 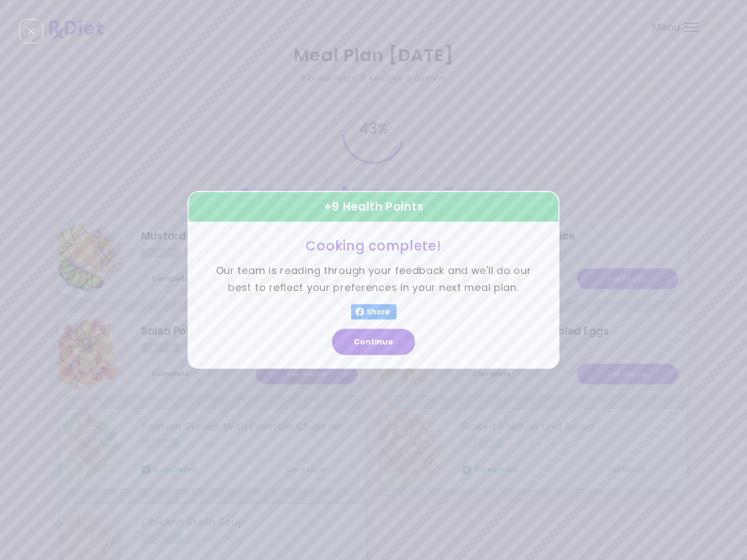 What do you see at coordinates (374, 207) in the screenshot?
I see `div: + 9 Health Points` at bounding box center [374, 207].